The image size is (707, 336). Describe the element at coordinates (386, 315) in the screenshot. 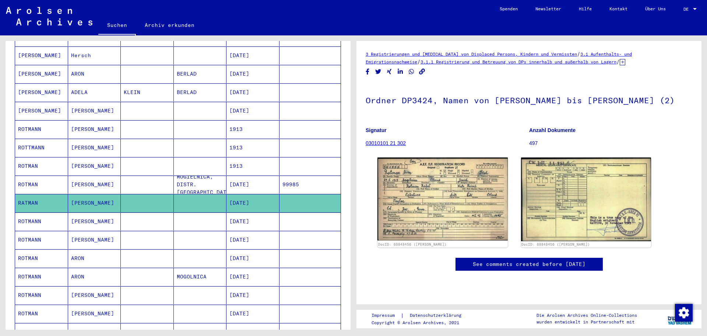

I see `a: Impressum` at that location.